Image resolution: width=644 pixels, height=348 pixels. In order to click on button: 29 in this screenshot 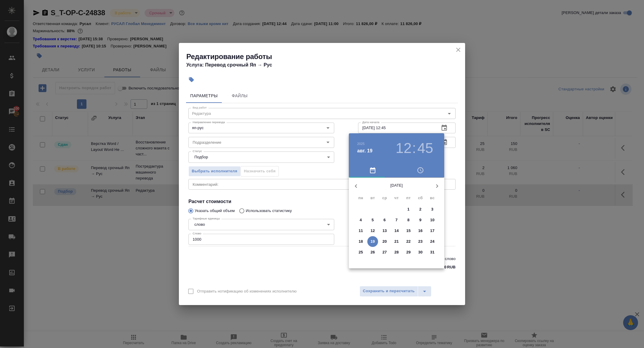, I will do `click(409, 252)`.